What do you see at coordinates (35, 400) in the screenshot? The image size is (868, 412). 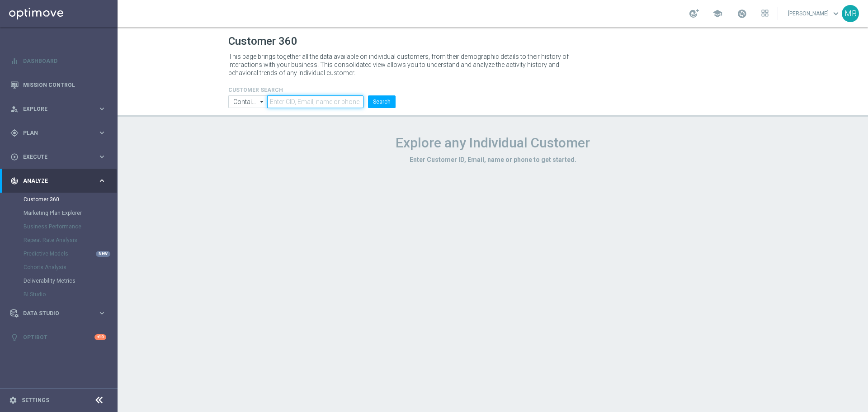 I see `a: Settings` at bounding box center [35, 400].